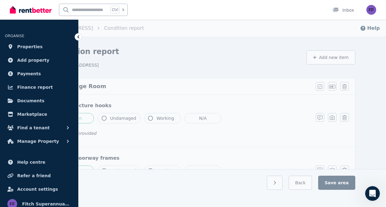 This screenshot has height=207, width=386. I want to click on div: Inbox, so click(343, 10).